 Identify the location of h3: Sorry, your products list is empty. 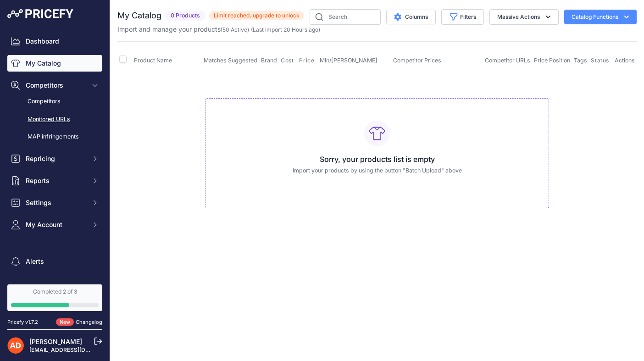
(377, 159).